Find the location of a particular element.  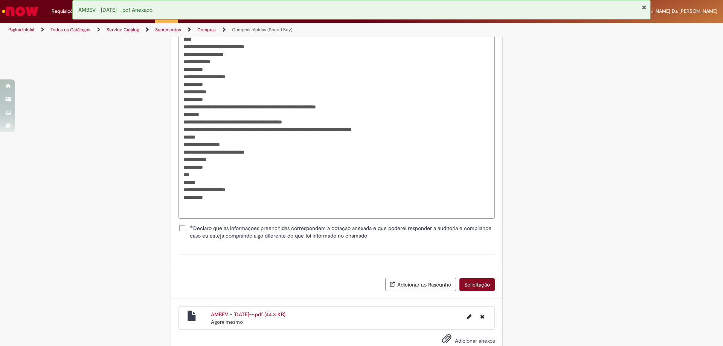

span: Declaro que as informações preenchidas correspondem a cotação anexada e que poderei responder a a... is located at coordinates (342, 232).